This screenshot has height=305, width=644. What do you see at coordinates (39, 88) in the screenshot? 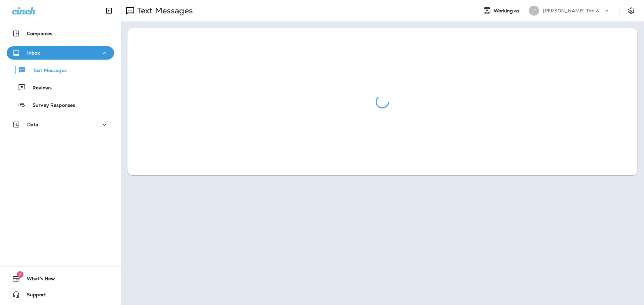
I see `p: Reviews` at bounding box center [39, 88].